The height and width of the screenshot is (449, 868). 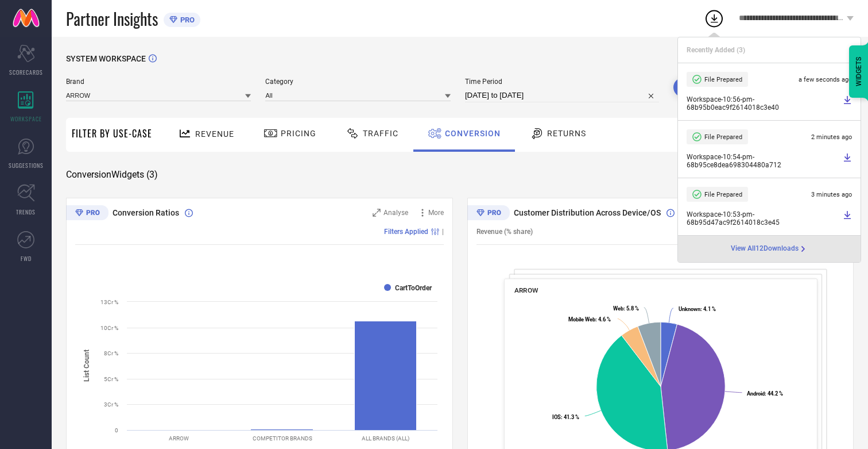 I want to click on text: 3Cr %, so click(x=111, y=404).